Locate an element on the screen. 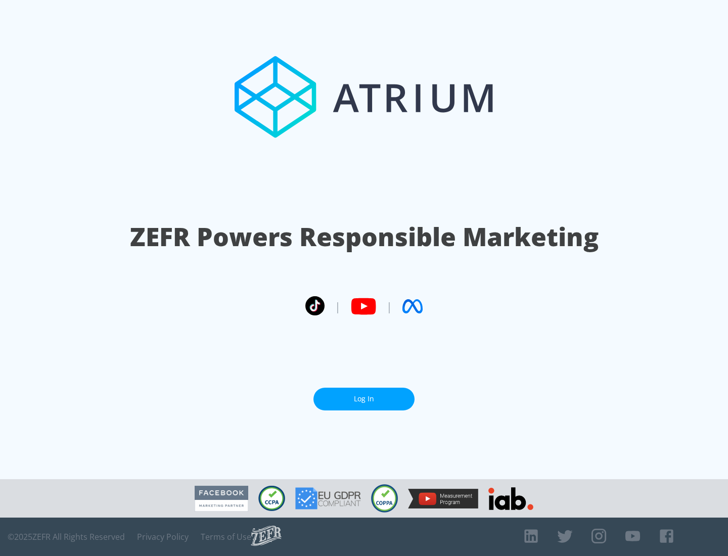 This screenshot has width=728, height=556. a: Privacy Policy is located at coordinates (163, 537).